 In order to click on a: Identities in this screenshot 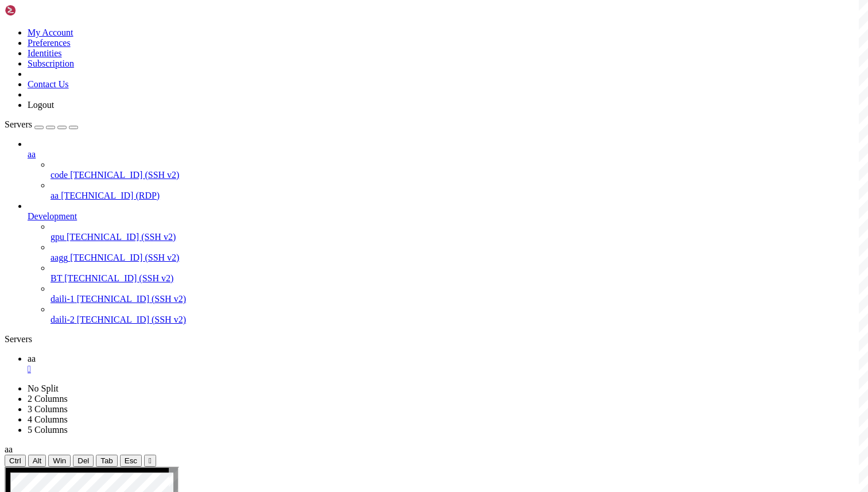, I will do `click(45, 53)`.